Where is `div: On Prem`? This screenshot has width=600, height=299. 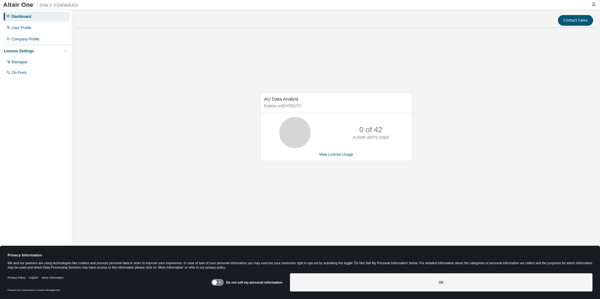
div: On Prem is located at coordinates (19, 73).